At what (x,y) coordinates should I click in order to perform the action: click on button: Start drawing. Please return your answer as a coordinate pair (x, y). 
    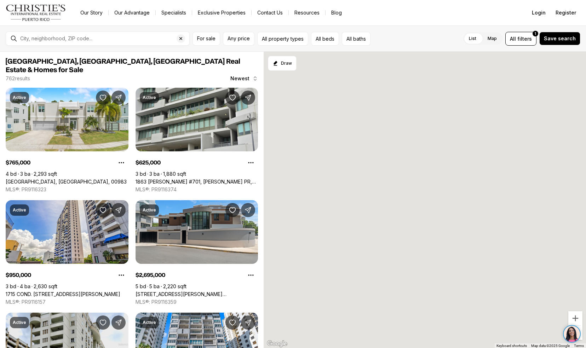
    Looking at the image, I should click on (282, 63).